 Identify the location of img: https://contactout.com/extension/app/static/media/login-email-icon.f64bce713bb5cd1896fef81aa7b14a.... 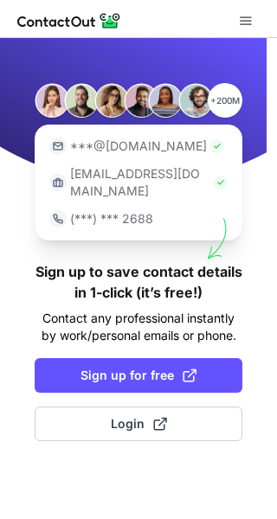
(58, 146).